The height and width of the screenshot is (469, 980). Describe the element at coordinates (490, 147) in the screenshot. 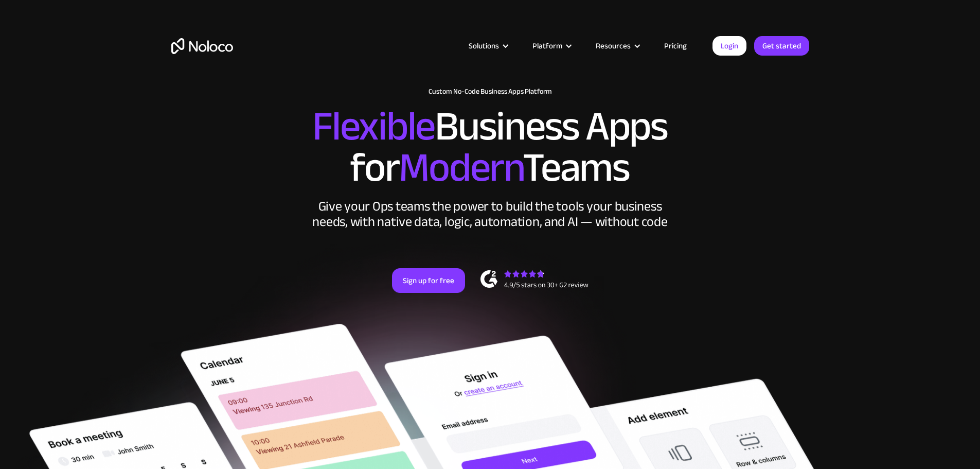

I see `h2: Business Apps for Teams` at that location.